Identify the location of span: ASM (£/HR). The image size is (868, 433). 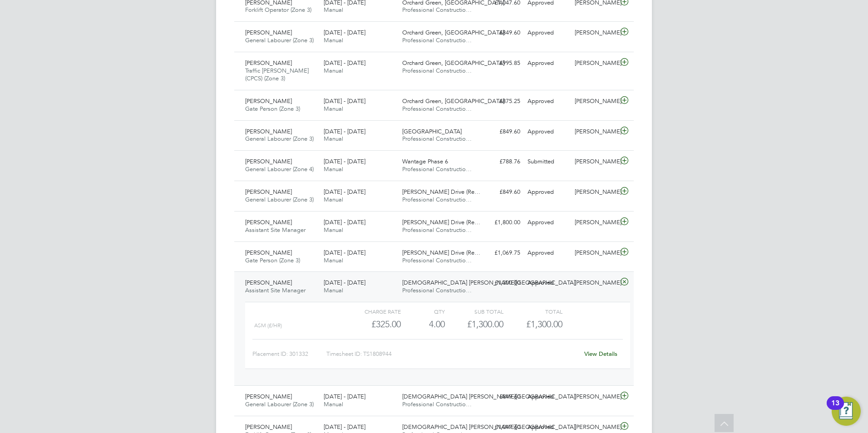
(268, 326).